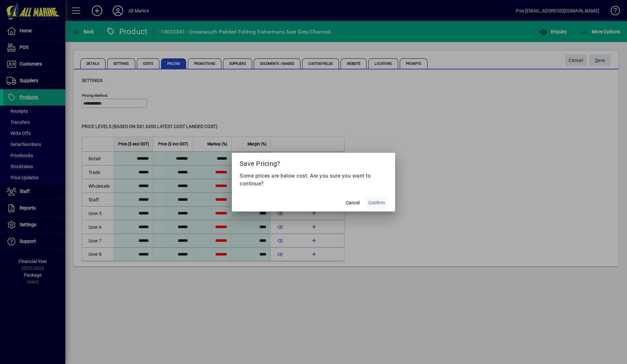 Image resolution: width=627 pixels, height=364 pixels. Describe the element at coordinates (352, 203) in the screenshot. I see `button: Cancel` at that location.